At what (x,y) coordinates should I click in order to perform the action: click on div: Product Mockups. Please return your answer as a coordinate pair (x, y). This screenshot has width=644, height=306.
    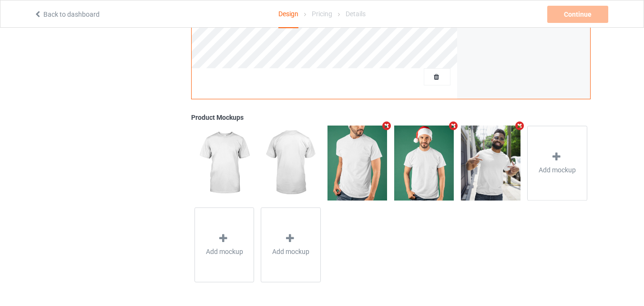
    Looking at the image, I should click on (391, 117).